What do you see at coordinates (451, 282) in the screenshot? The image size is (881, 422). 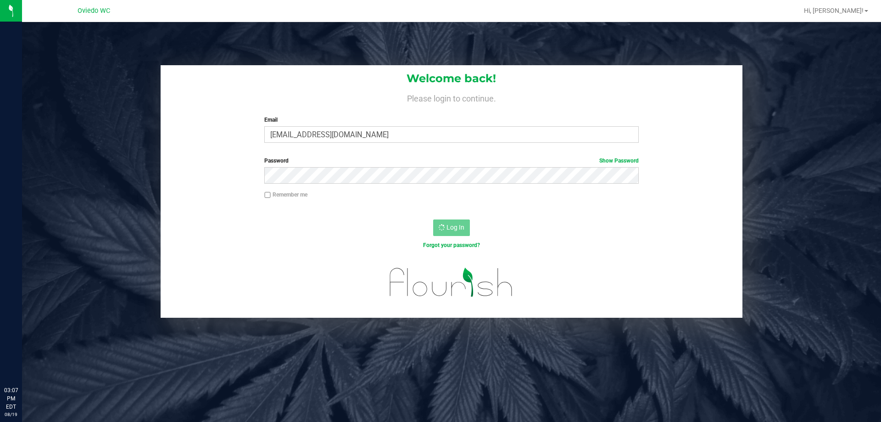 I see `img: flourish_logo.svg` at bounding box center [451, 282].